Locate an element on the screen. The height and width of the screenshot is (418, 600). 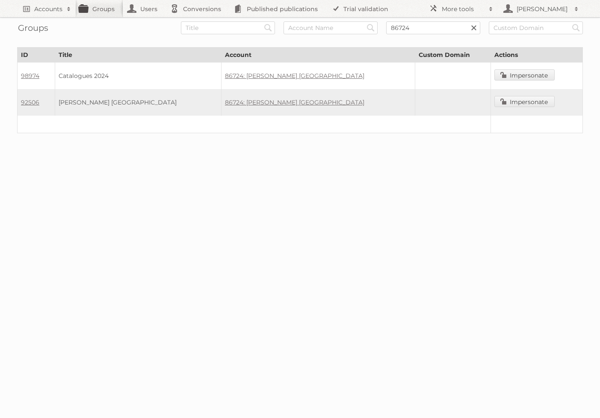
input: Custom Domain is located at coordinates (536, 28).